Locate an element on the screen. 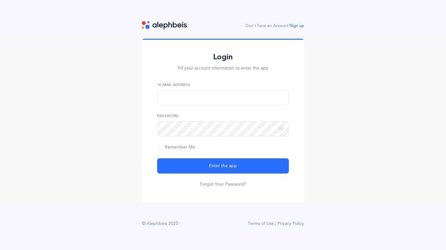 The height and width of the screenshot is (250, 446). label: *E-Mail Address is located at coordinates (223, 85).